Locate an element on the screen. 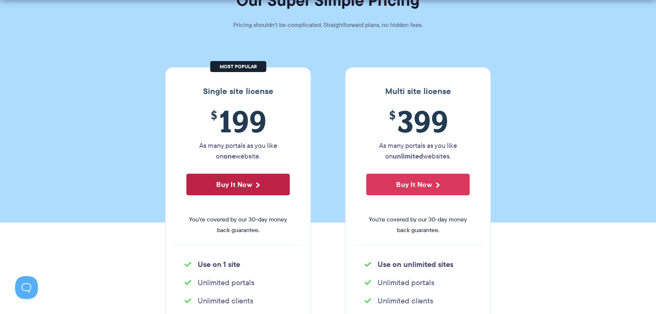 The width and height of the screenshot is (656, 314). strong: one is located at coordinates (230, 156).